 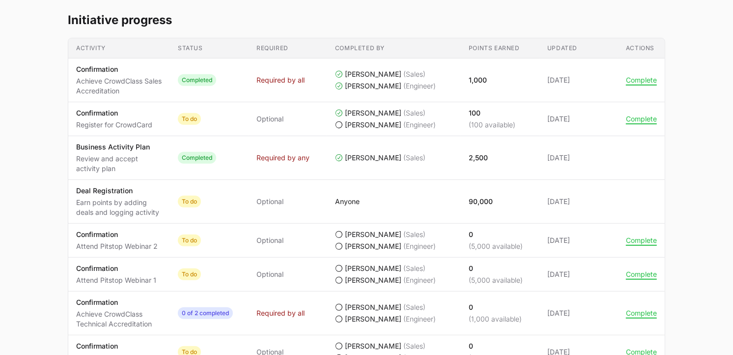 What do you see at coordinates (283, 158) in the screenshot?
I see `span: Required by any` at bounding box center [283, 158].